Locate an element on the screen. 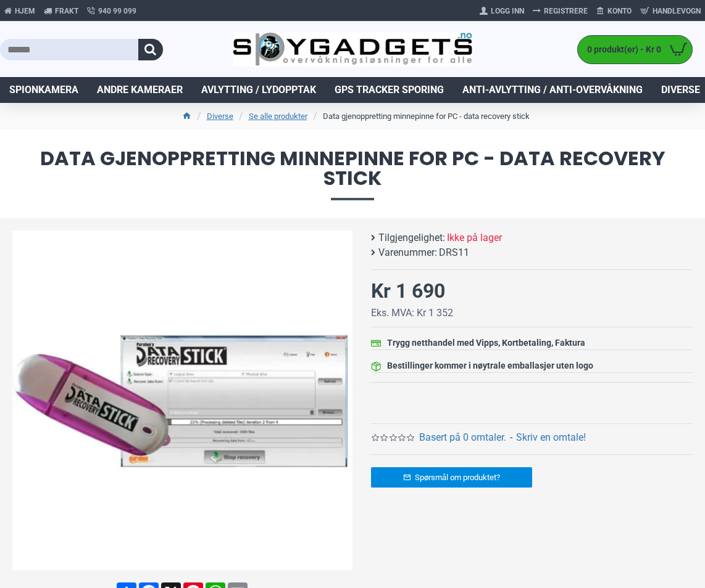 Image resolution: width=705 pixels, height=588 pixels. b: Varenummer: is located at coordinates (407, 253).